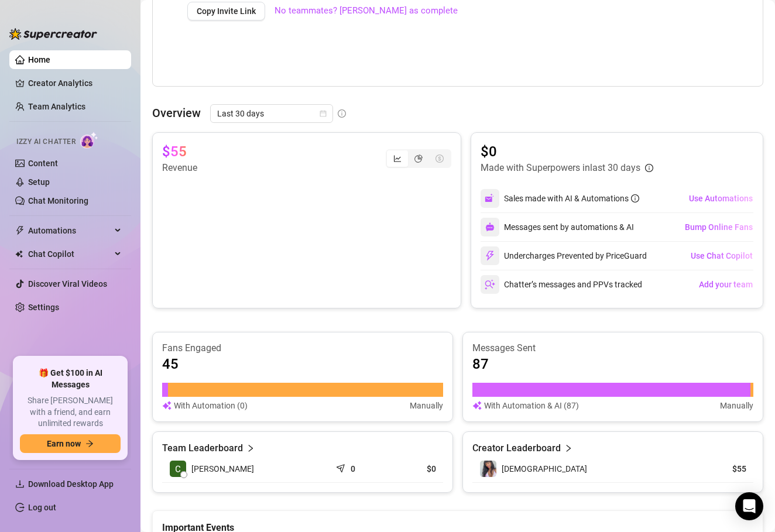 This screenshot has width=775, height=532. Describe the element at coordinates (56, 106) in the screenshot. I see `a: Team Analytics` at that location.